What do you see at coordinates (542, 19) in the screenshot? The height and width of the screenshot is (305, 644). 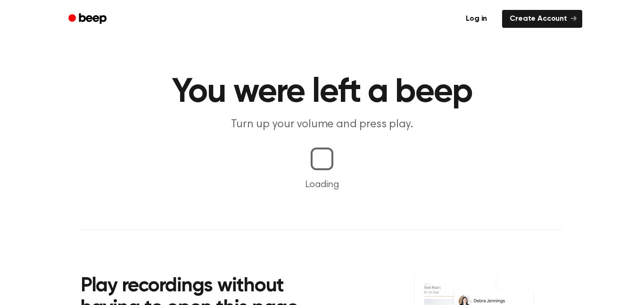 I see `a: Create Account` at bounding box center [542, 19].